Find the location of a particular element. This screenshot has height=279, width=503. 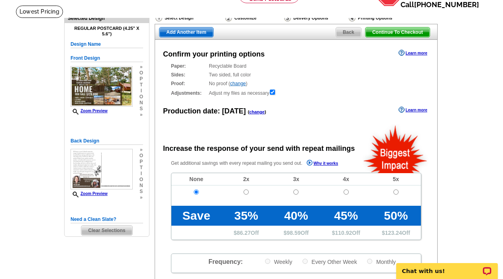

label: Monthly is located at coordinates (381, 262).